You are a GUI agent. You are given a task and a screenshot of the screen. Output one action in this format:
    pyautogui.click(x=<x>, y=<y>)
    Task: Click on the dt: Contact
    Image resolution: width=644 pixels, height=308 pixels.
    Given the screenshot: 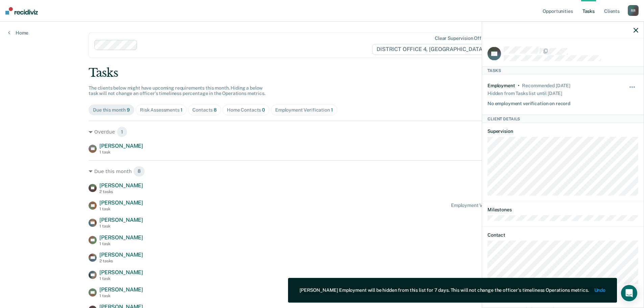 What is the action you would take?
    pyautogui.click(x=563, y=234)
    